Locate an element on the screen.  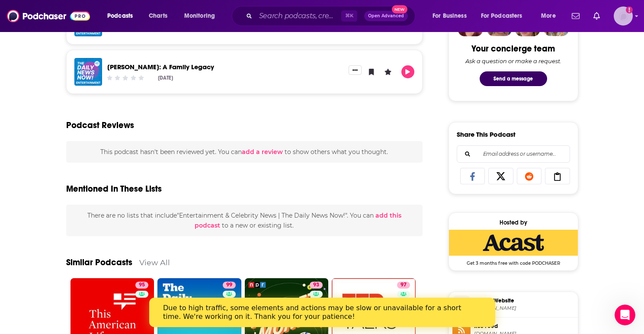
input: Search podcasts, credits, & more... is located at coordinates (298, 16).